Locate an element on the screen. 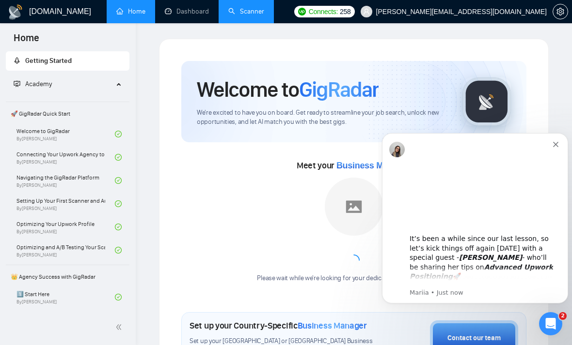 The width and height of the screenshot is (572, 345). span: double-left is located at coordinates (120, 328).